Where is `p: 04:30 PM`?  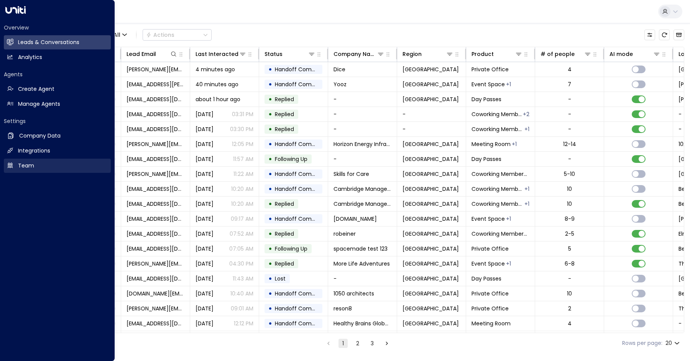
p: 04:30 PM is located at coordinates (241, 264).